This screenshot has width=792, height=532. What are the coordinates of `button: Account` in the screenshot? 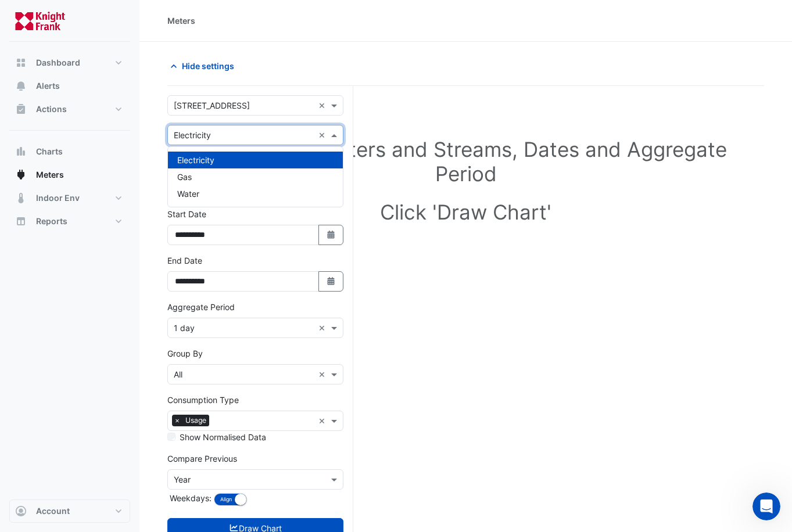 It's located at (70, 511).